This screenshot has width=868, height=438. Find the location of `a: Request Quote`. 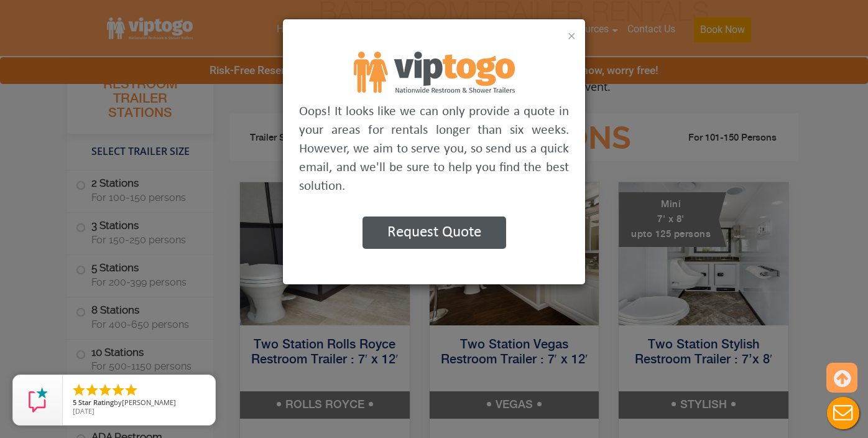

a: Request Quote is located at coordinates (434, 232).